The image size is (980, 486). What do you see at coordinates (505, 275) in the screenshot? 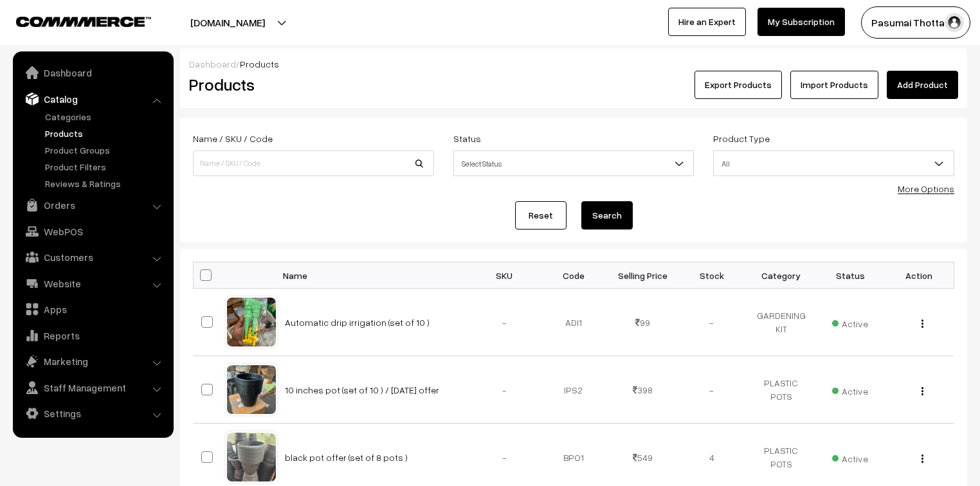
I see `th: SKU` at bounding box center [505, 275].